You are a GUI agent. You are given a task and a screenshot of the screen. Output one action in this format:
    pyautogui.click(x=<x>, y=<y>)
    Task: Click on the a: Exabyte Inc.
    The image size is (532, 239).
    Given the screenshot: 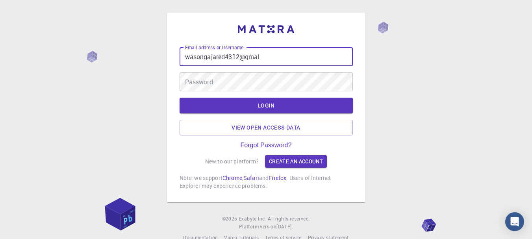 What is the action you would take?
    pyautogui.click(x=253, y=219)
    